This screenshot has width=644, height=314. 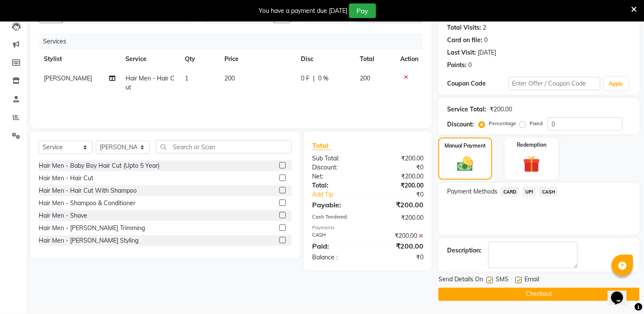 I want to click on input: Search or Scan, so click(x=224, y=146).